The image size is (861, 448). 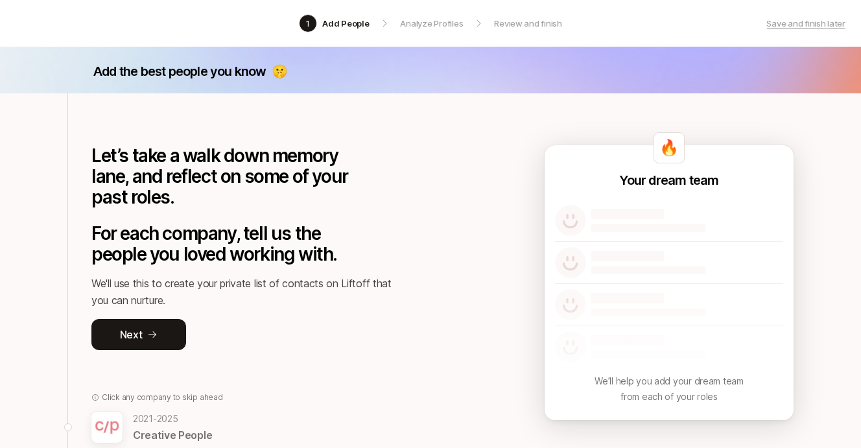 What do you see at coordinates (308, 23) in the screenshot?
I see `p: 1` at bounding box center [308, 23].